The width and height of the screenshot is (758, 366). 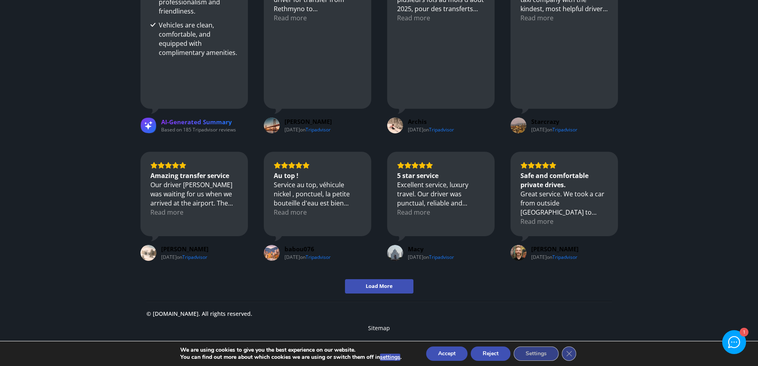 What do you see at coordinates (161, 25) in the screenshot?
I see `span: V` at bounding box center [161, 25].